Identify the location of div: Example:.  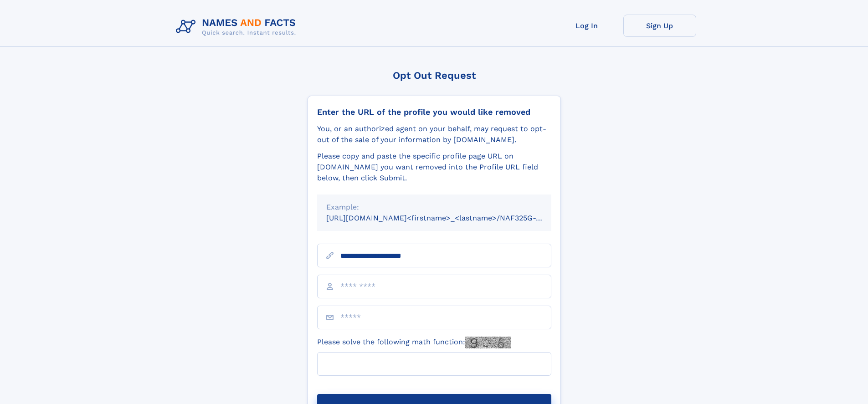
(435, 207).